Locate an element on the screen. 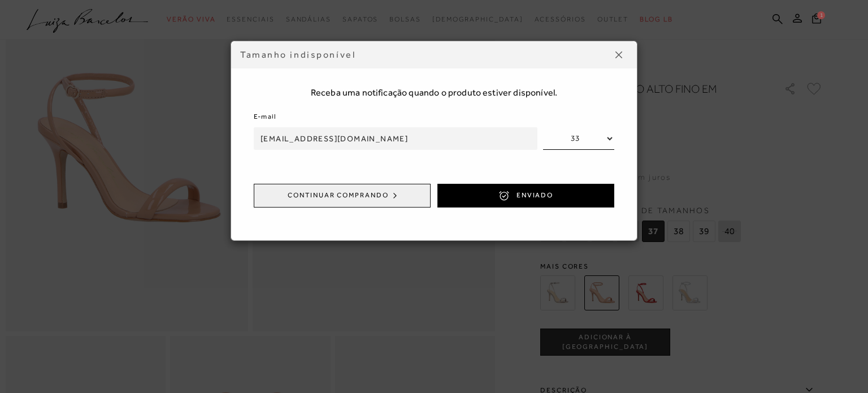  button: ENVIADO is located at coordinates (526, 196).